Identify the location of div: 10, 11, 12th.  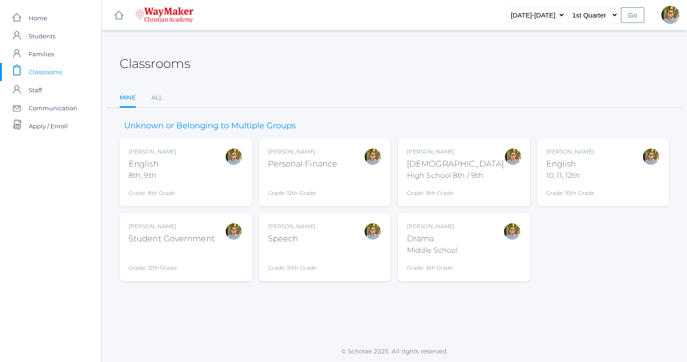
(571, 175).